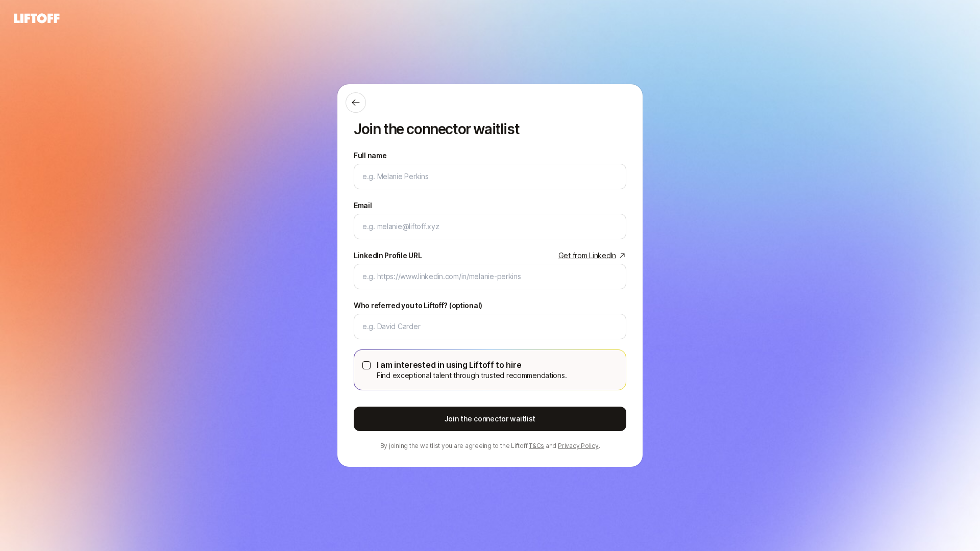 The width and height of the screenshot is (980, 551). What do you see at coordinates (537, 445) in the screenshot?
I see `a: T&Cs` at bounding box center [537, 445].